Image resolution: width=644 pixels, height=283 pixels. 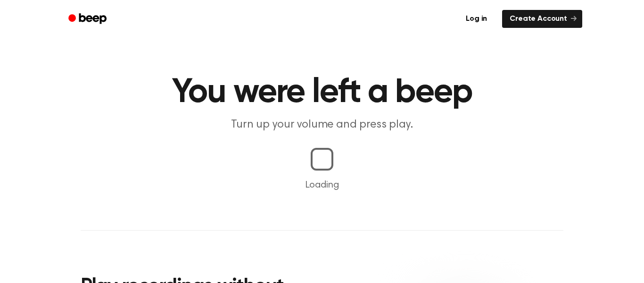 What do you see at coordinates (542, 19) in the screenshot?
I see `a: Create Account` at bounding box center [542, 19].